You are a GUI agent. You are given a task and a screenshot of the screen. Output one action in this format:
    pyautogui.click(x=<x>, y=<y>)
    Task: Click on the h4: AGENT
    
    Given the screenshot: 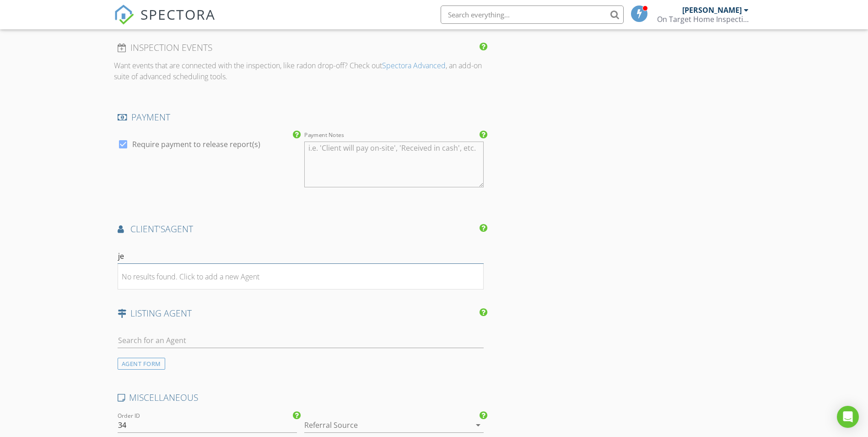 What is the action you would take?
    pyautogui.click(x=301, y=229)
    